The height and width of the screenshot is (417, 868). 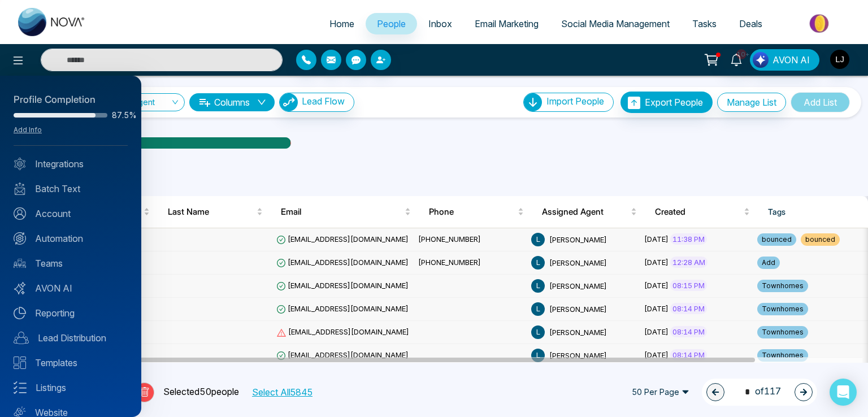 What do you see at coordinates (120, 115) in the screenshot?
I see `span: 87.5%` at bounding box center [120, 115].